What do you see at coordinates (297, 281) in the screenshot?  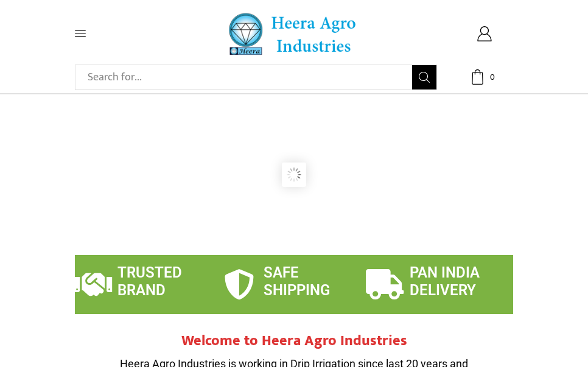 I see `span: SAFE SHIPPING` at bounding box center [297, 281].